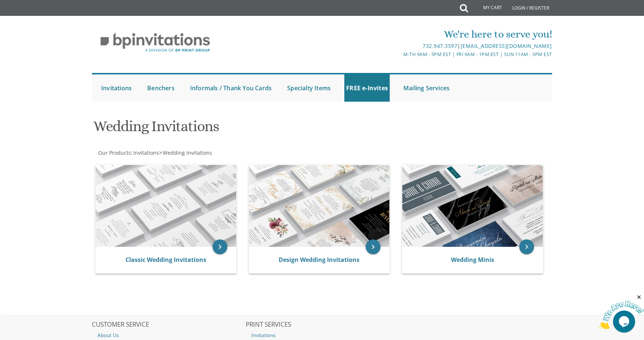 The width and height of the screenshot is (644, 340). Describe the element at coordinates (322, 325) in the screenshot. I see `h2: PRINT SERVICES` at that location.